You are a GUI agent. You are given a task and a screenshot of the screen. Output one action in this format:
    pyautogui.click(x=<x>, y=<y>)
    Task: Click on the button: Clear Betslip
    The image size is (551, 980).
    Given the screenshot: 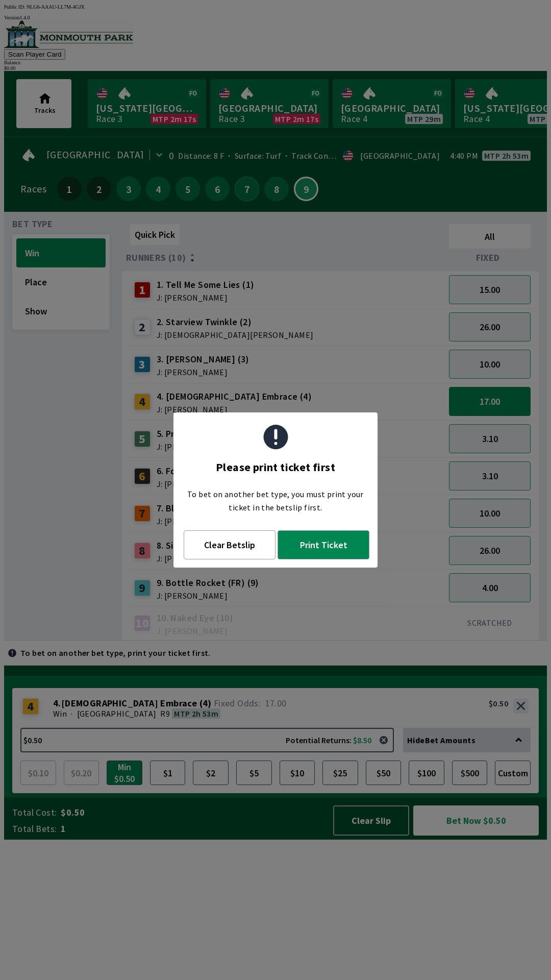 What is the action you would take?
    pyautogui.click(x=230, y=545)
    